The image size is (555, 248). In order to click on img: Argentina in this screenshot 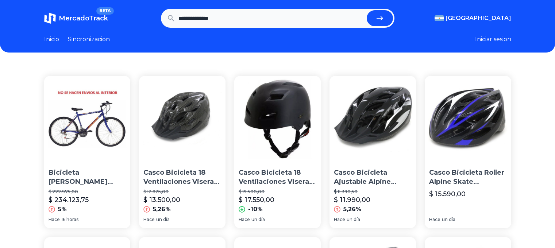, I will do `click(439, 18)`.